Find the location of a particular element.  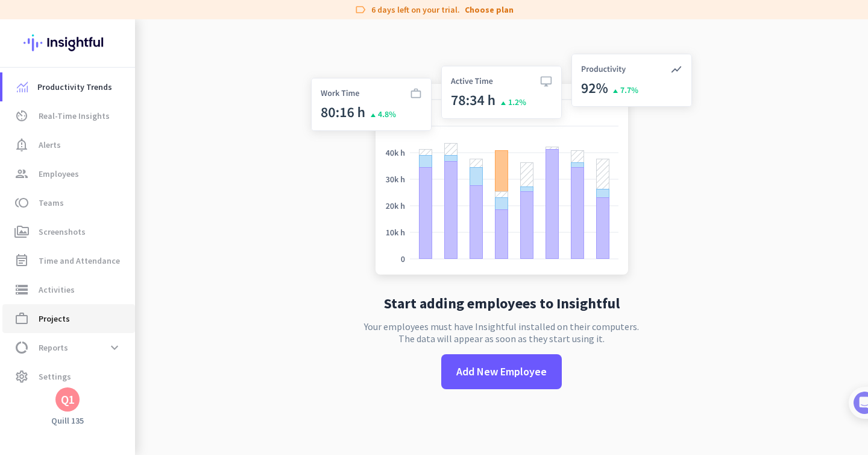

i: group is located at coordinates (22, 174).